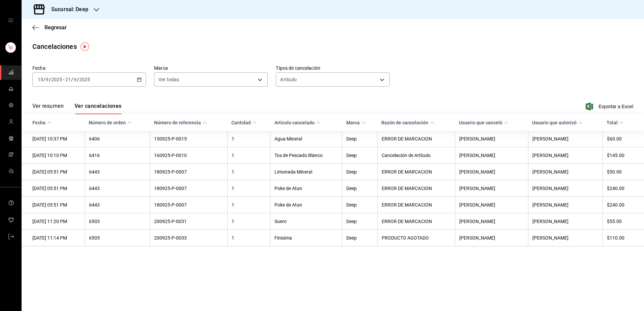 The image size is (644, 311). Describe the element at coordinates (11, 20) in the screenshot. I see `button: open drawer` at that location.